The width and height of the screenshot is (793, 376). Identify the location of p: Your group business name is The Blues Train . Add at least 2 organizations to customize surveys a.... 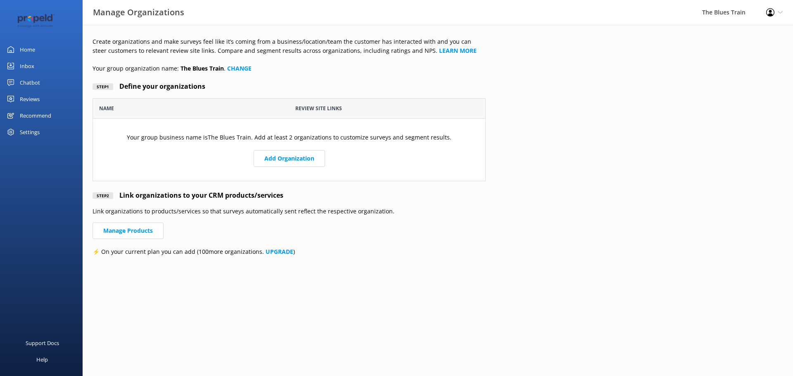
(289, 137).